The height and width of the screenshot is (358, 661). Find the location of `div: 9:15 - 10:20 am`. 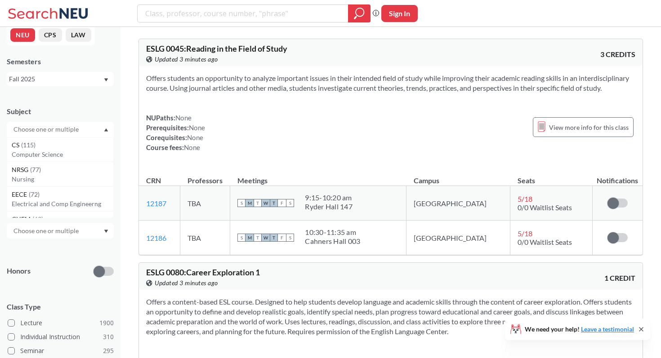

div: 9:15 - 10:20 am is located at coordinates (329, 198).